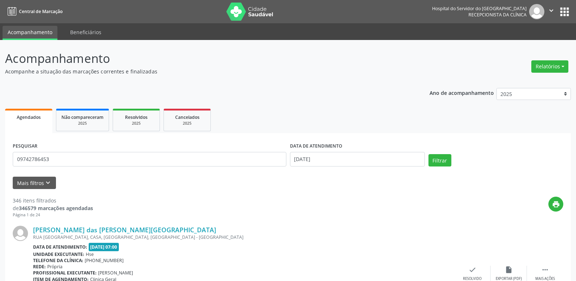  What do you see at coordinates (136, 117) in the screenshot?
I see `span: Resolvidos` at bounding box center [136, 117].